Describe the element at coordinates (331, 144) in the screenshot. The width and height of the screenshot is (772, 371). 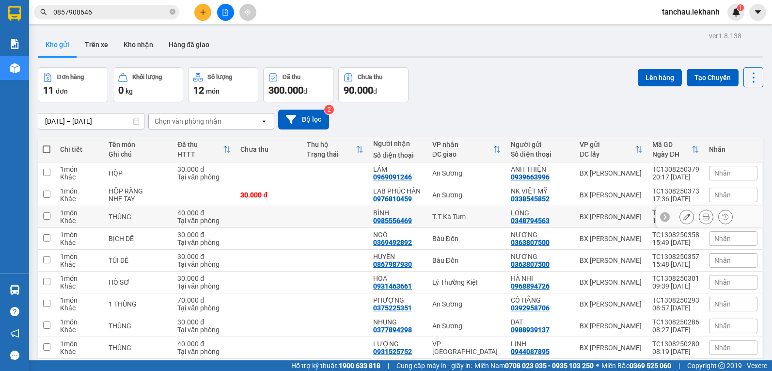
I see `div: Thu hộ` at that location.